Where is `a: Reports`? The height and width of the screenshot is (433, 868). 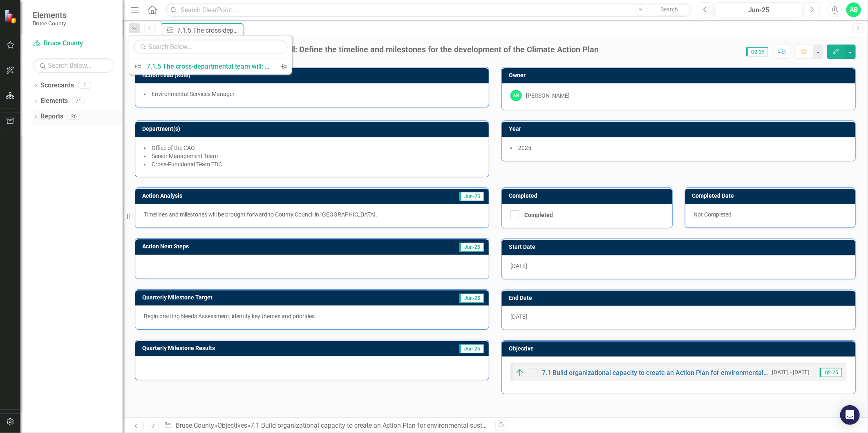 a: Reports is located at coordinates (52, 116).